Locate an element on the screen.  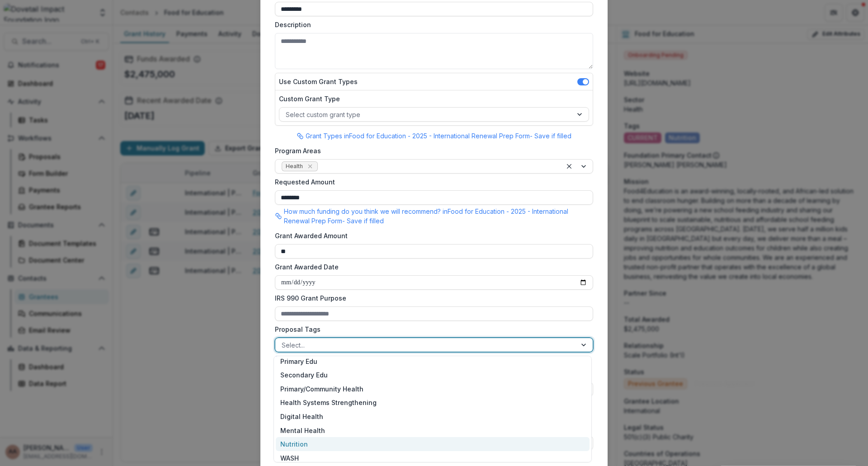
div: Secondary Edu is located at coordinates (433, 375).